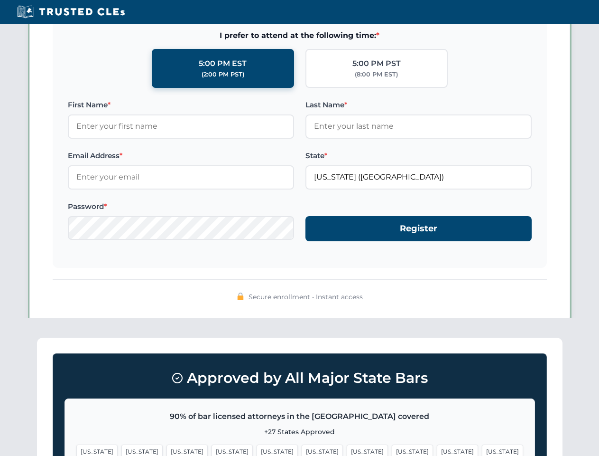  I want to click on p: +27 States Approved, so click(300, 431).